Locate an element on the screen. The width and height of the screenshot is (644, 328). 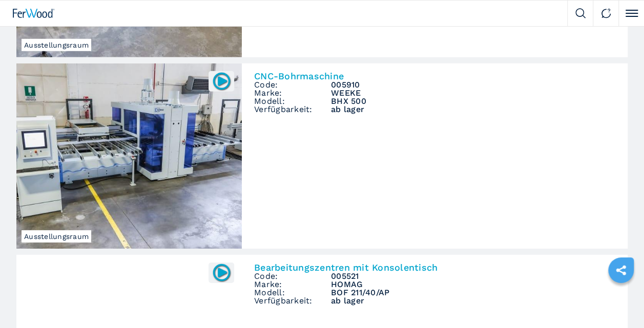
h3: 005521 is located at coordinates (473, 276).